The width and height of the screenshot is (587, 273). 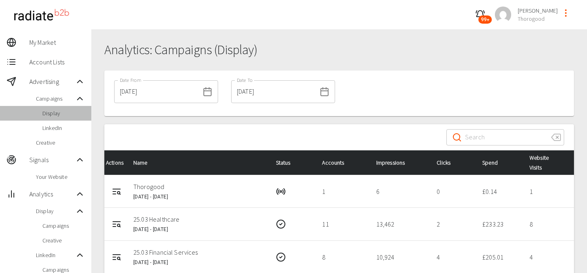 What do you see at coordinates (339, 163) in the screenshot?
I see `span: Accounts` at bounding box center [339, 163].